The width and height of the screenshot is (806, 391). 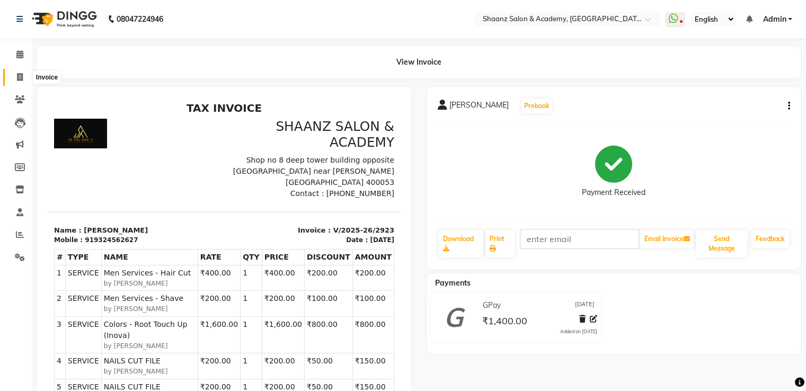 I want to click on button: Send Message, so click(x=721, y=244).